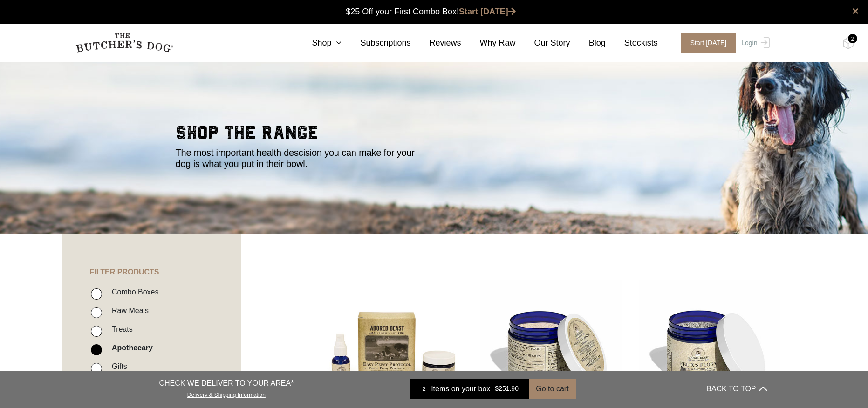  Describe the element at coordinates (552, 389) in the screenshot. I see `button: Go to cart` at that location.